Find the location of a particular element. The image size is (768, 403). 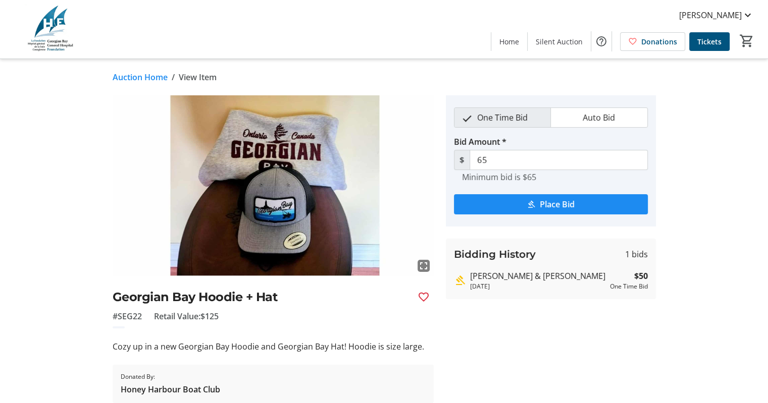

span: #SEG22 is located at coordinates (127, 317).